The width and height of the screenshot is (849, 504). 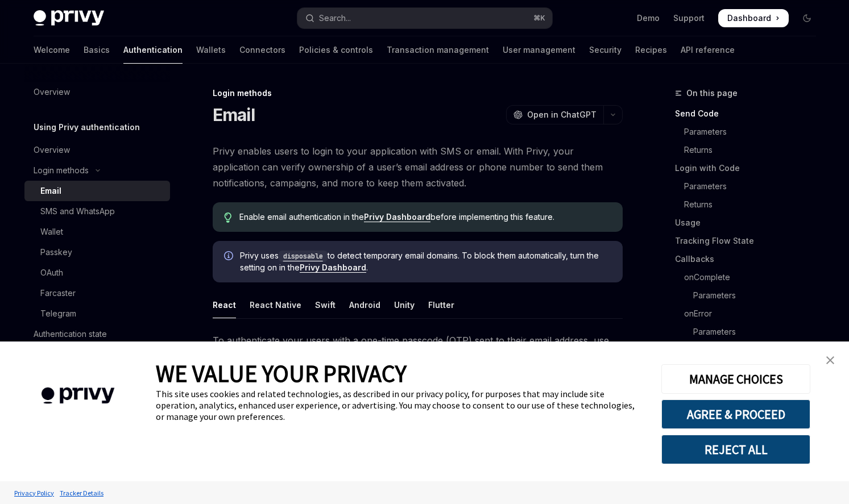 I want to click on a: Security, so click(x=605, y=50).